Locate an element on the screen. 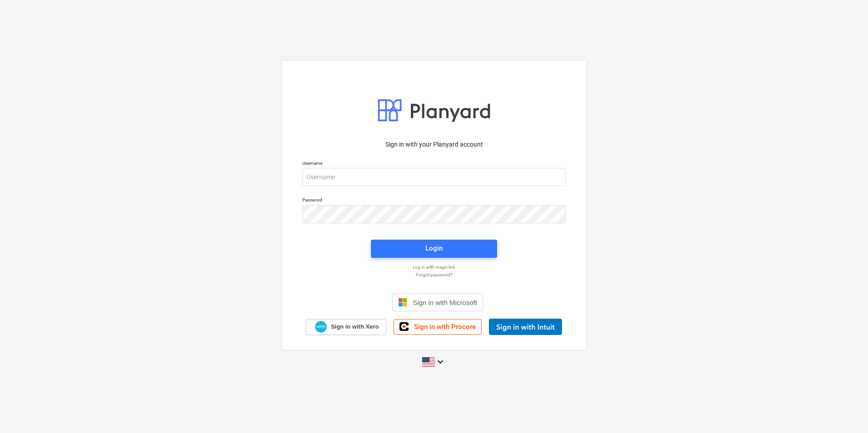  span: Sign in with Procore is located at coordinates (445, 327).